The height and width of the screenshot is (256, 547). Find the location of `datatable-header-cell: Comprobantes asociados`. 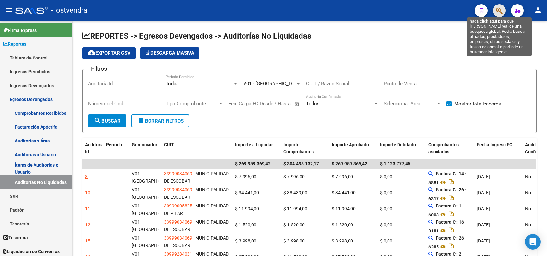

datatable-header-cell: Comprobantes asociados is located at coordinates (450, 149).